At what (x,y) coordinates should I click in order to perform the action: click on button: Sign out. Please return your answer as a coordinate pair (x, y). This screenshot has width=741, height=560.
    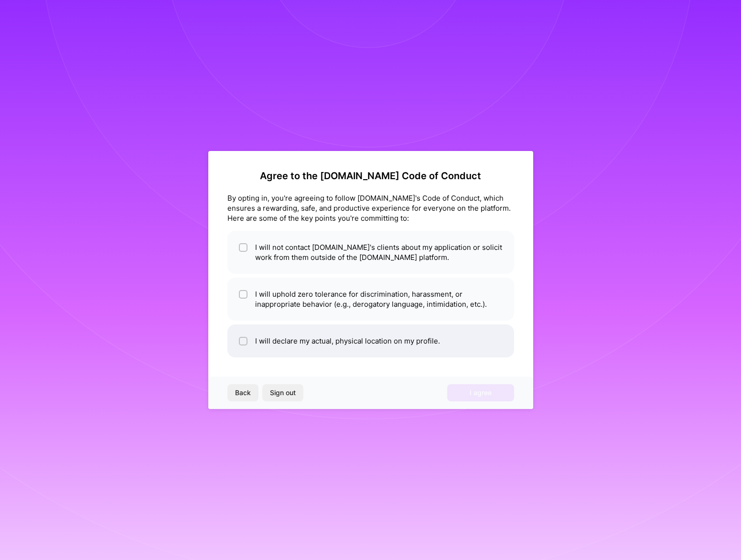
    Looking at the image, I should click on (283, 393).